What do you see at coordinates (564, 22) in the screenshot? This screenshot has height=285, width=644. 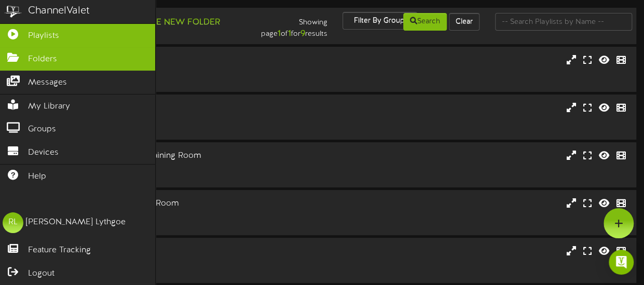 I see `input: -- Search Playlists by Name --` at bounding box center [564, 22].